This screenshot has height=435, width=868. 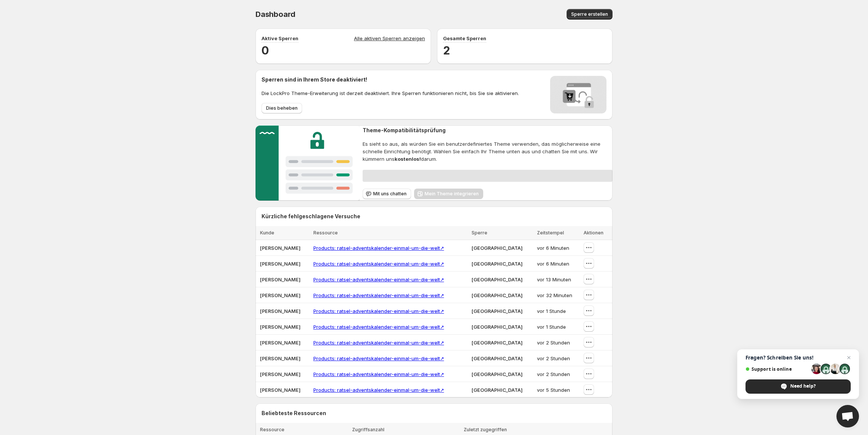 What do you see at coordinates (343, 50) in the screenshot?
I see `h2: 0` at bounding box center [343, 50].